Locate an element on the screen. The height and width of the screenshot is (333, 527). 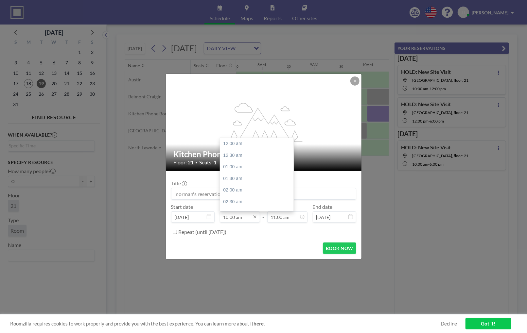
label: Start date is located at coordinates (182, 207).